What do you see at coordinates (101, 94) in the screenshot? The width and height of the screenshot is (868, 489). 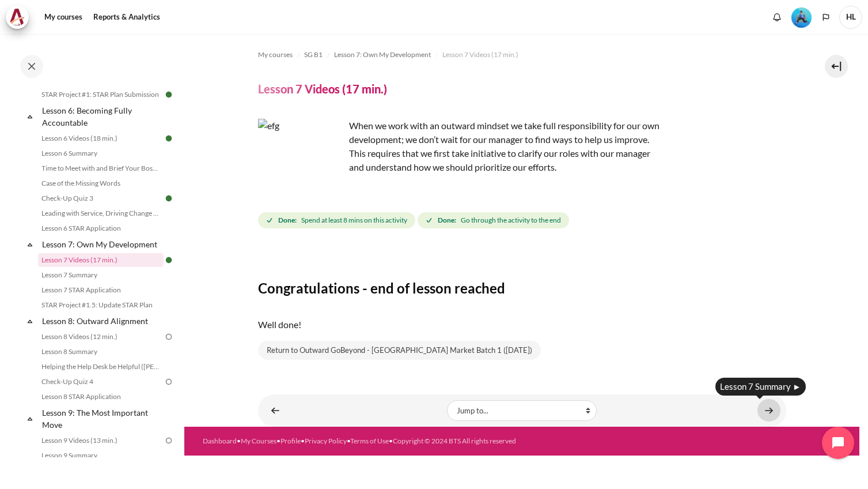 I see `a: STAR Project #1: STAR Plan Submission` at bounding box center [101, 94].